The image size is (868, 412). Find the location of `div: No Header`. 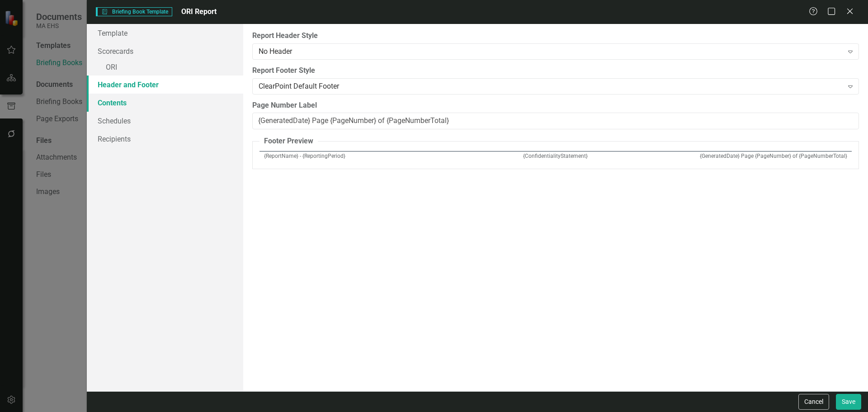

div: No Header is located at coordinates (551, 51).